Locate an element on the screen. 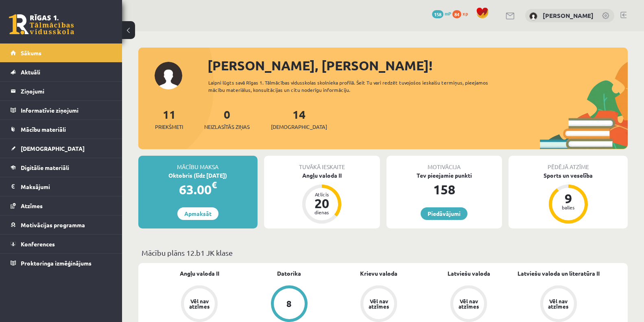 Image resolution: width=644 pixels, height=322 pixels. a: Latviešu valoda un literatūra II is located at coordinates (559, 273).